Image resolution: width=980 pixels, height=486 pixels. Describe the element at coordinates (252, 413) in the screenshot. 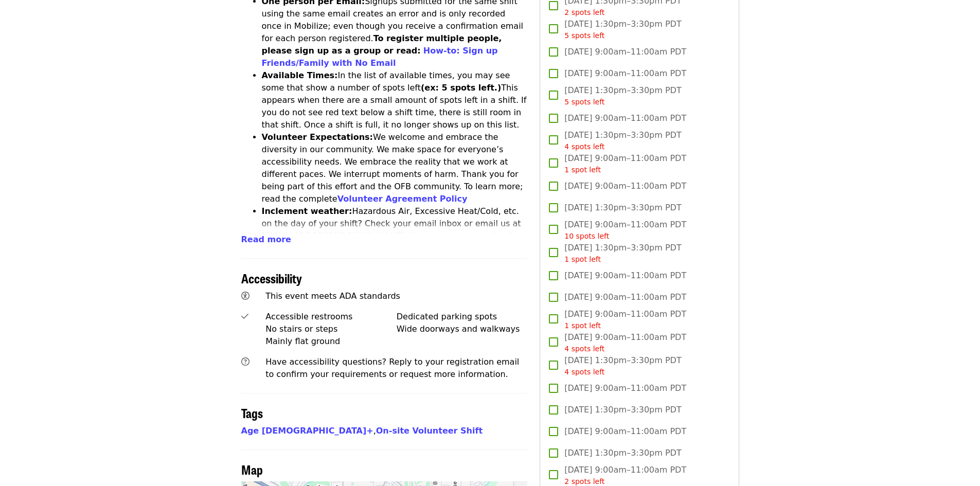

I see `span: Tags` at that location.